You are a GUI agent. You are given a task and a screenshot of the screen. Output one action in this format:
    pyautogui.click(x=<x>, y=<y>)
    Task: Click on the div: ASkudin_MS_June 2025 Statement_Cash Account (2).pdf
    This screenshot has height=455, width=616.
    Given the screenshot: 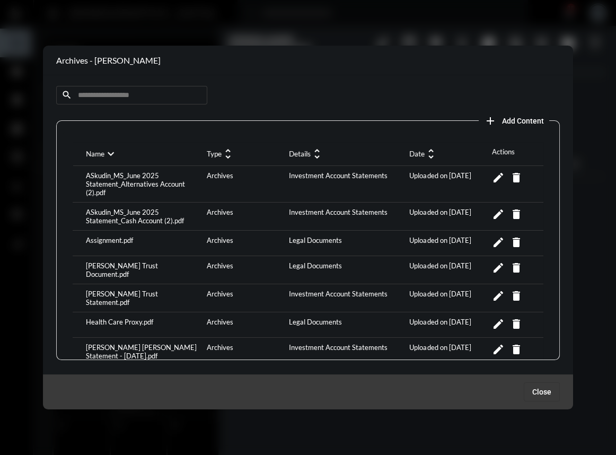 What is the action you would take?
    pyautogui.click(x=144, y=216)
    